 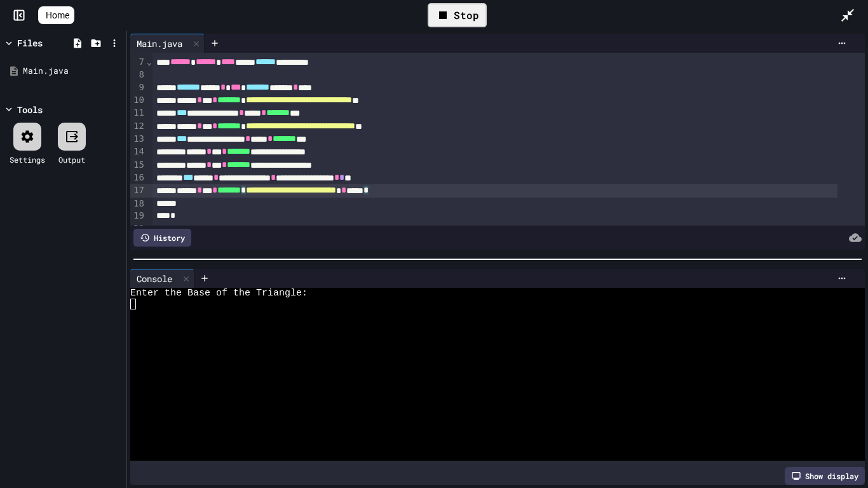 I want to click on div: 19, so click(x=138, y=216).